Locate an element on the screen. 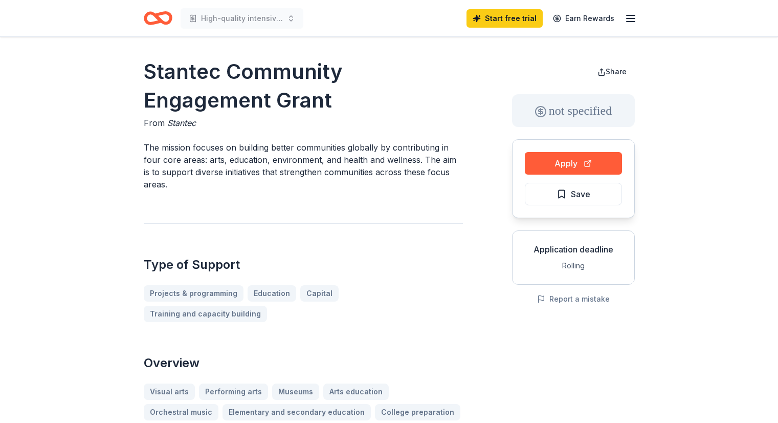  span: Share is located at coordinates (616, 71).